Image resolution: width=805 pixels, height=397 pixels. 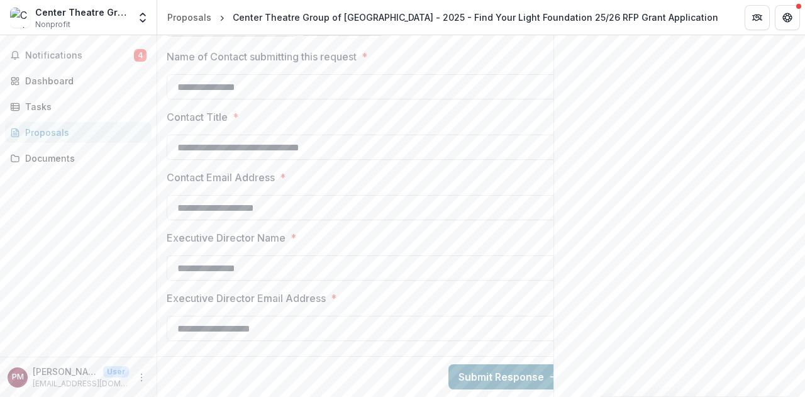 What do you see at coordinates (143, 18) in the screenshot?
I see `button: Open entity switcher` at bounding box center [143, 18].